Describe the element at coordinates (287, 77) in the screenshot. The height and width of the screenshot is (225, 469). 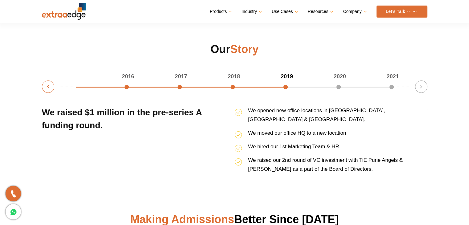
I see `span: 2019` at that location.